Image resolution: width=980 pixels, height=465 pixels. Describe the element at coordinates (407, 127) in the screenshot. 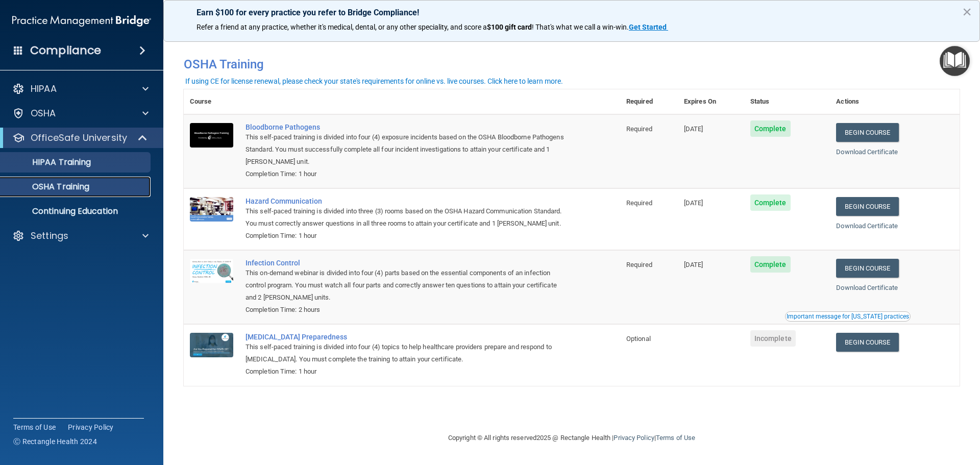

I see `div: Bloodborne Pathogens` at that location.